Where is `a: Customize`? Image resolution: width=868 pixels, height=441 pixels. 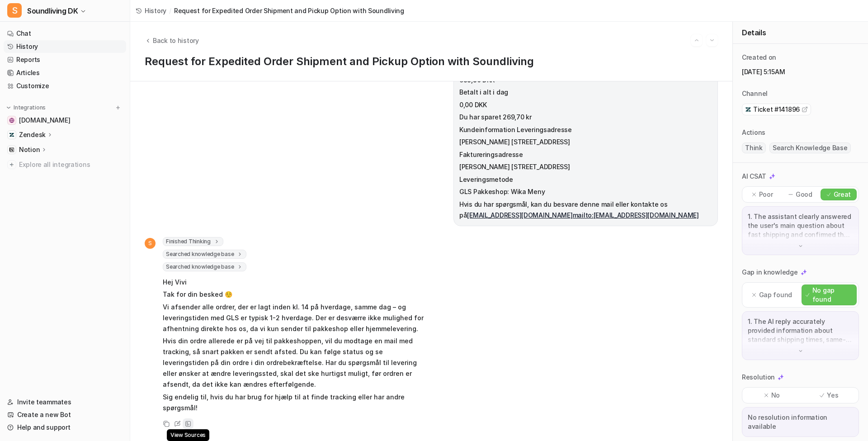
a: Customize is located at coordinates (65, 86).